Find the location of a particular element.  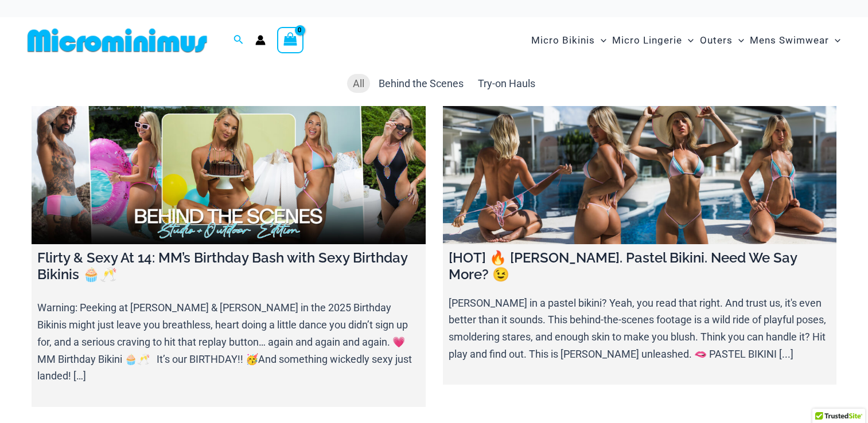

a: Search icon link is located at coordinates (238, 40).